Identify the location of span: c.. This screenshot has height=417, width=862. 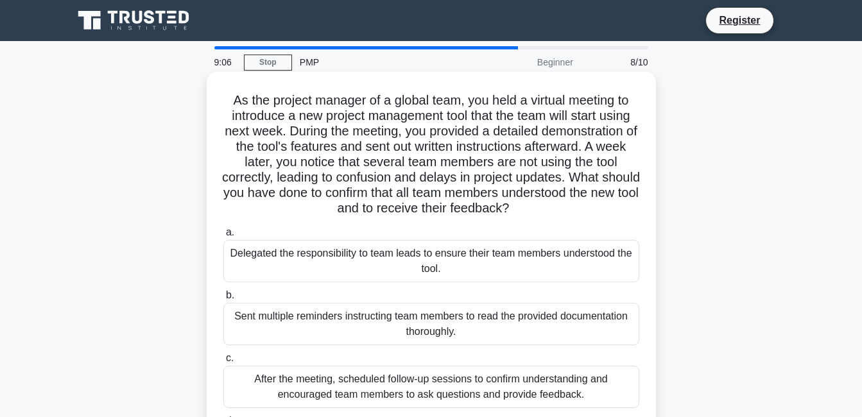
(230, 358).